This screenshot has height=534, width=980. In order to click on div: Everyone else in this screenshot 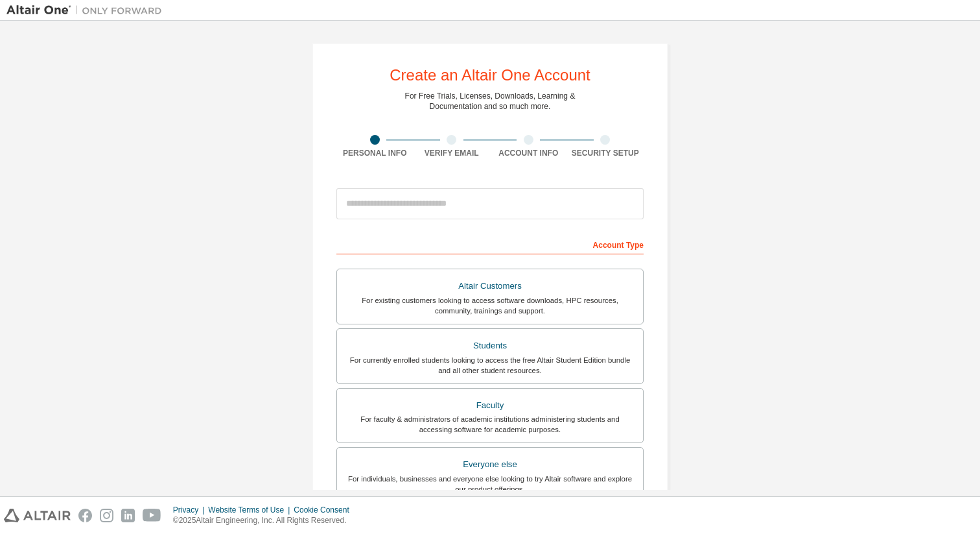, I will do `click(490, 464)`.